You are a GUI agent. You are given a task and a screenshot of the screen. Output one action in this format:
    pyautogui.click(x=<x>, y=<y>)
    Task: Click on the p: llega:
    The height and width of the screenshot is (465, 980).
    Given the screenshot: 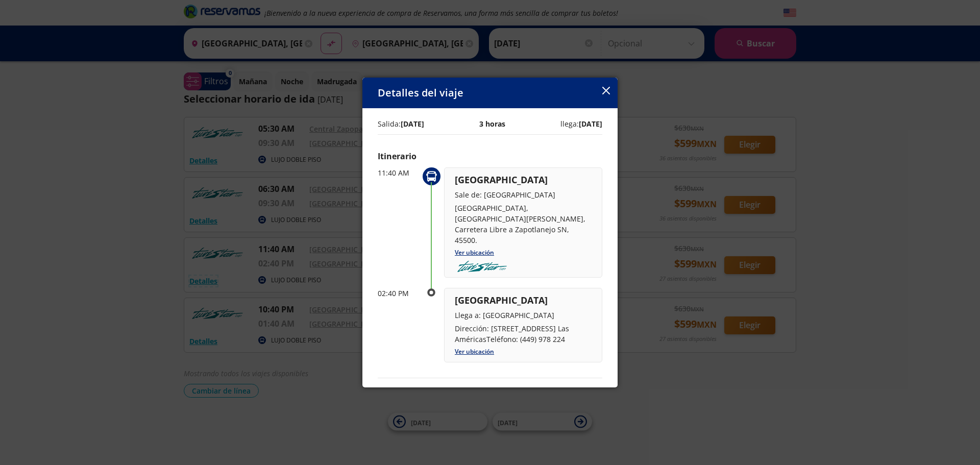 What is the action you would take?
    pyautogui.click(x=581, y=124)
    